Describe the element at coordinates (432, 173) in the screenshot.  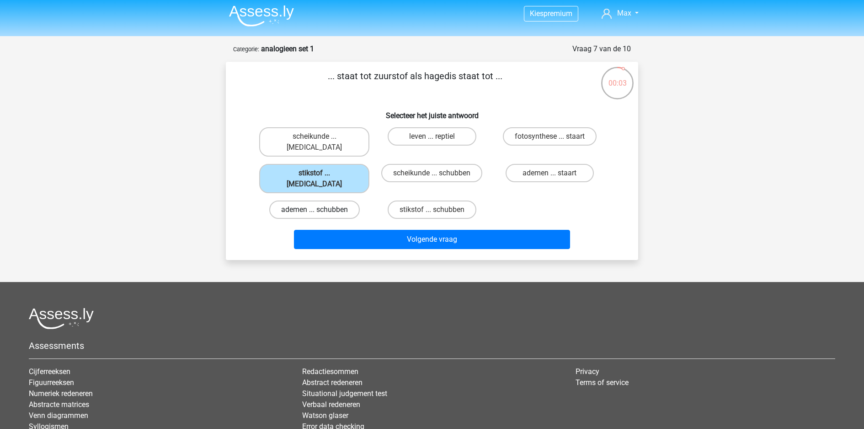
I see `label: scheikunde ... schubben` at that location.